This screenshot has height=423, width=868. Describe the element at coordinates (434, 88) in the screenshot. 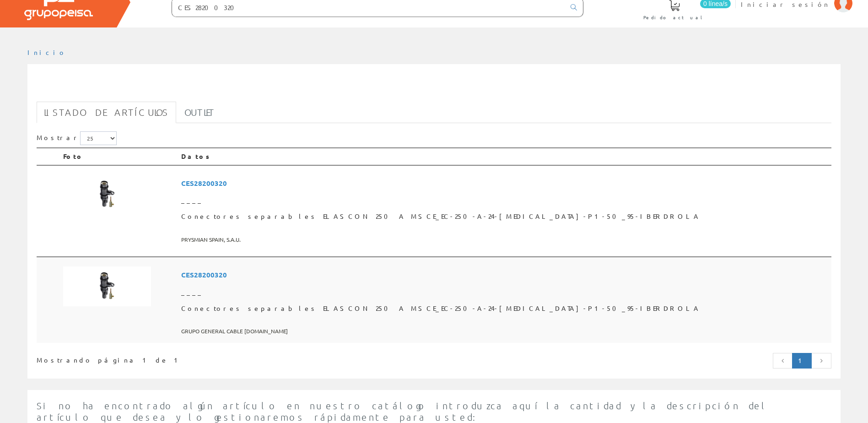

I see `h1: CES28200320` at that location.